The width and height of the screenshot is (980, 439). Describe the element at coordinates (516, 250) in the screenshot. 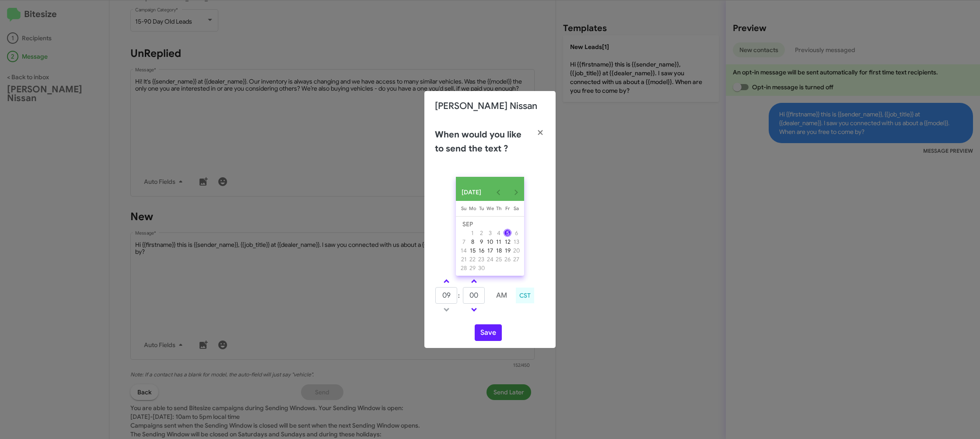

I see `button: September 20, 2025` at that location.